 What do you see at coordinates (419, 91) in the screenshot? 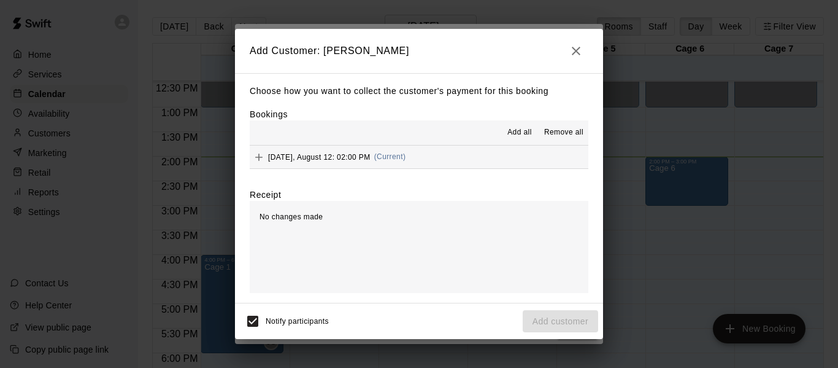
I see `p: Choose how you want to collect the customer's payment for this booking` at bounding box center [419, 91].